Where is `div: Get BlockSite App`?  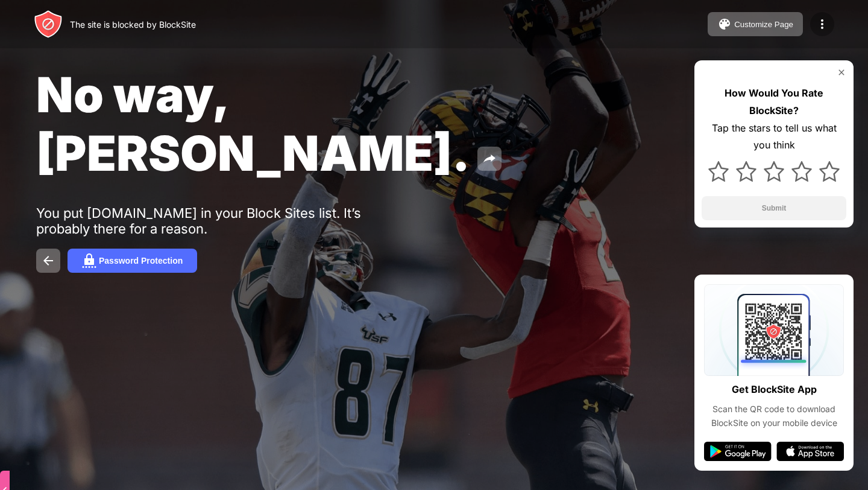 div: Get BlockSite App is located at coordinates (774, 389).